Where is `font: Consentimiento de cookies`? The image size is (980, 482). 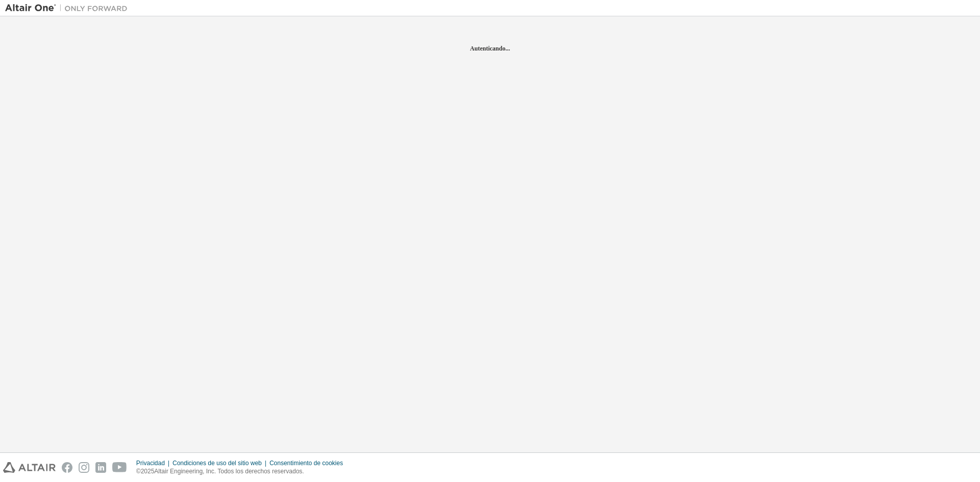 font: Consentimiento de cookies is located at coordinates (307, 463).